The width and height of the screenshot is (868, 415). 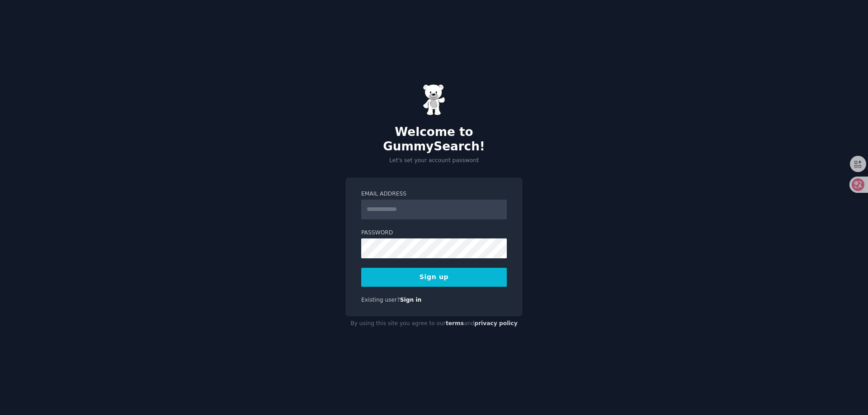 I want to click on span: Existing user?, so click(x=381, y=300).